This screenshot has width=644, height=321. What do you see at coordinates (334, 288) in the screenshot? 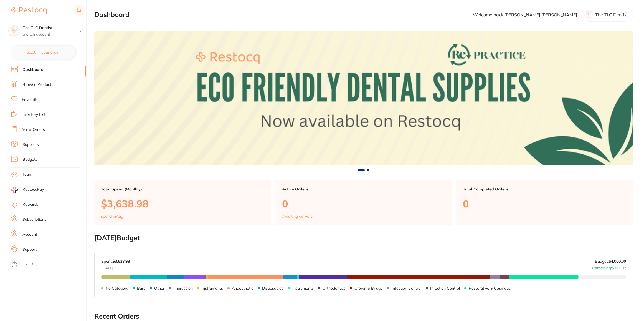
I see `p: Orthodontics` at bounding box center [334, 288].